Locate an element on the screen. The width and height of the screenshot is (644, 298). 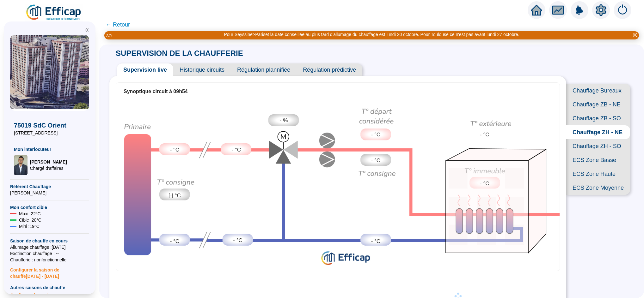
span: Régulation prédictive is located at coordinates (330, 70).